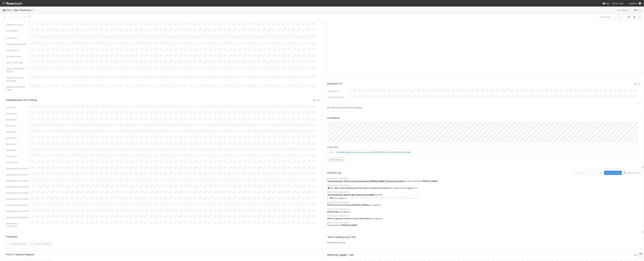  Describe the element at coordinates (17, 126) in the screenshot. I see `div: Document4` at that location.